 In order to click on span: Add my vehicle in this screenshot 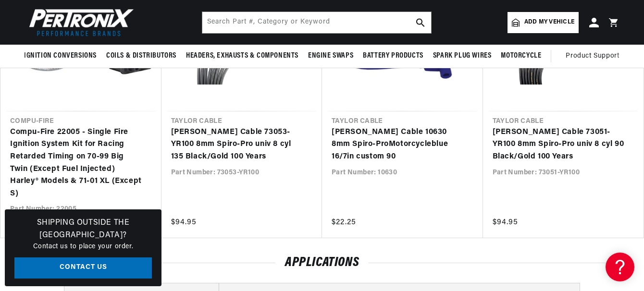, I will do `click(549, 22)`.